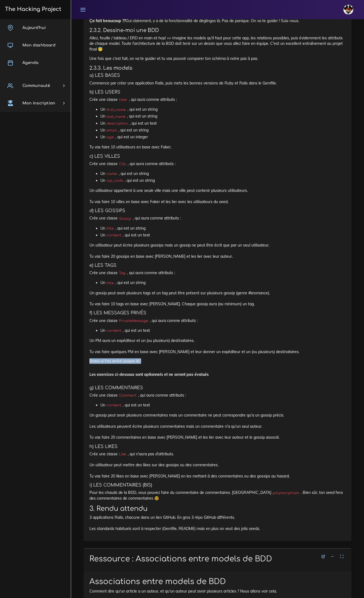  I want to click on p: Un PM aura un expéditeur et un (ou plusieurs) destinataires. Tu vas faire quelques PM en base ave..., so click(217, 346).